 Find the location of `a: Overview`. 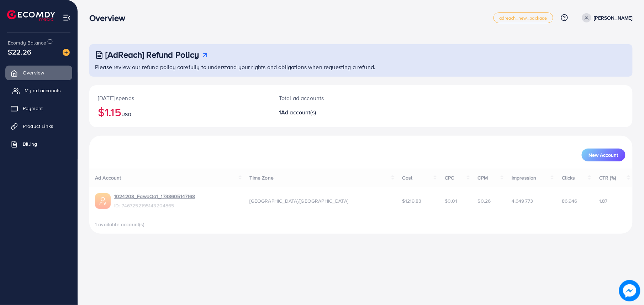

a: Overview is located at coordinates (39, 73).